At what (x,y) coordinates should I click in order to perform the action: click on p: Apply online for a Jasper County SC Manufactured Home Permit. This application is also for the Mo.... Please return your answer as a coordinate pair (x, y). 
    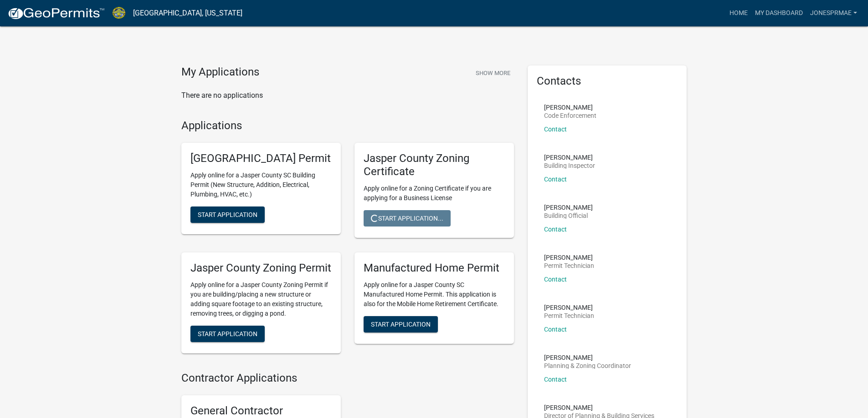
    Looking at the image, I should click on (434, 294).